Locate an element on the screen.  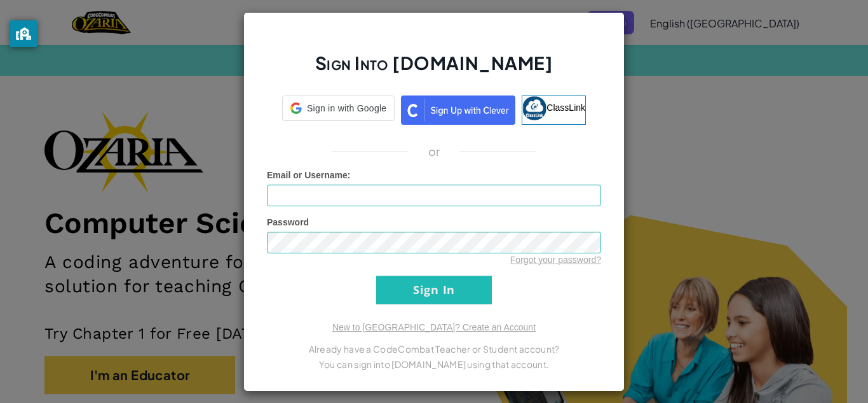
div: Sign in with Google is located at coordinates (338, 108).